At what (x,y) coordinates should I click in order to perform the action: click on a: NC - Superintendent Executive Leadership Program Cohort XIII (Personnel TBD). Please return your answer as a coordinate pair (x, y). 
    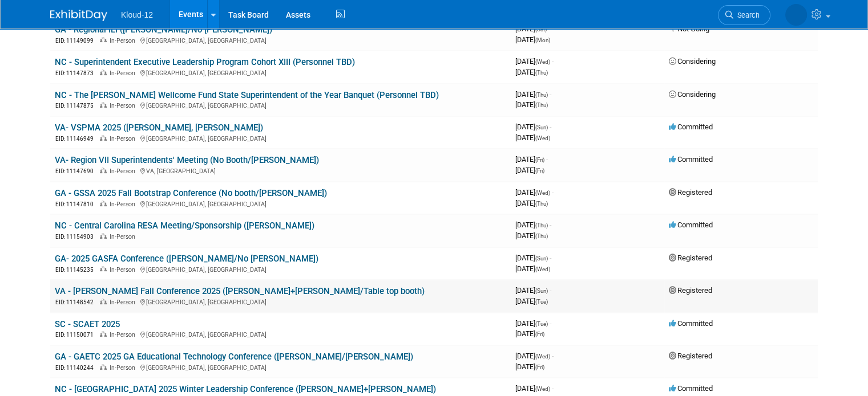
    Looking at the image, I should click on (205, 62).